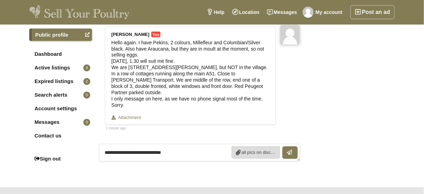 The image size is (424, 194). Describe the element at coordinates (61, 95) in the screenshot. I see `a: Search alerts0` at that location.